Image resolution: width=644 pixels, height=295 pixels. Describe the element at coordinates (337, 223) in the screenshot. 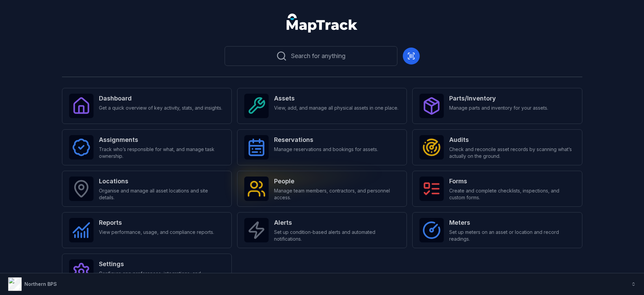

I see `strong: Alerts` at that location.